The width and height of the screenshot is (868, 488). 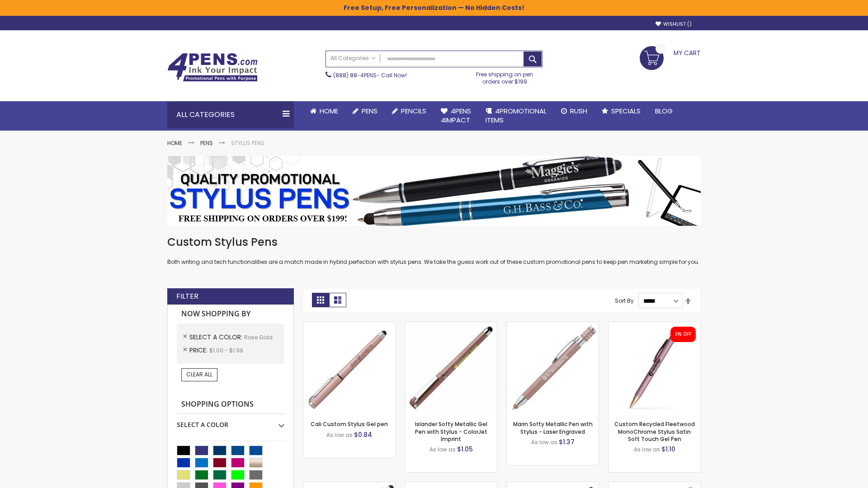 What do you see at coordinates (621, 111) in the screenshot?
I see `a: Specials` at bounding box center [621, 111].